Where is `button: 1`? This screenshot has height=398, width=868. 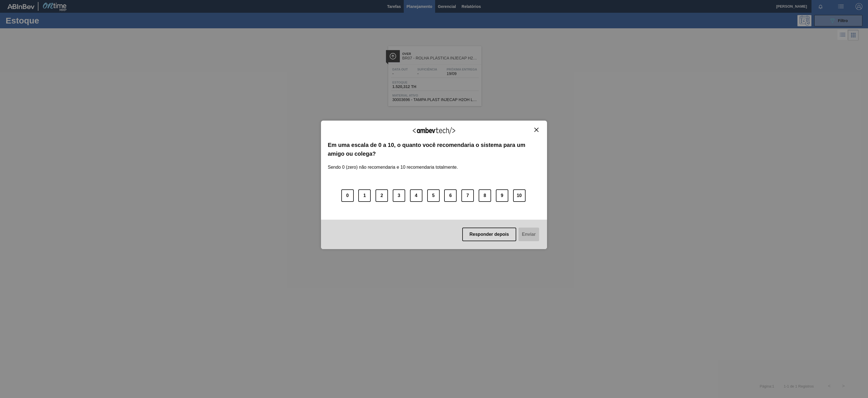
button: 1 is located at coordinates (365, 195).